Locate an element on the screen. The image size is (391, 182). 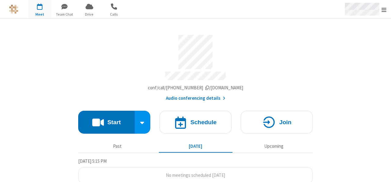
span: Copy my meeting room link is located at coordinates (196, 87).